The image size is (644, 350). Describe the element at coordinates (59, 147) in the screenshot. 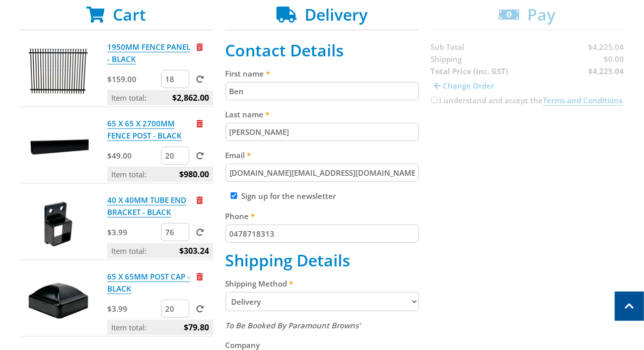

I see `img: 65 X 65 X 2700MM FENCE POST - BLACK` at that location.